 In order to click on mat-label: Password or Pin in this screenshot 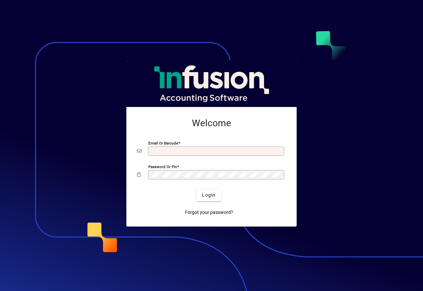, I will do `click(163, 167)`.